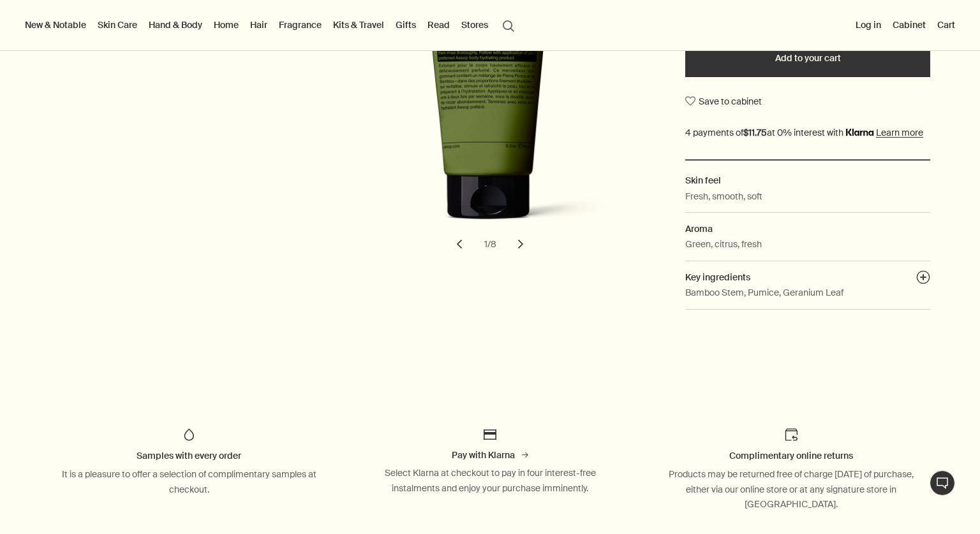  Describe the element at coordinates (717, 277) in the screenshot. I see `span: Key ingredients` at that location.